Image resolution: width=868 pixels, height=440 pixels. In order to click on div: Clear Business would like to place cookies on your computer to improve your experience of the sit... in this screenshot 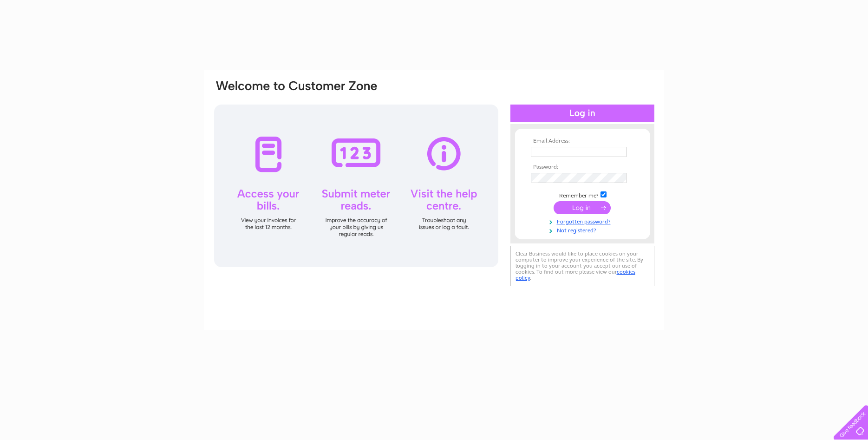, I will do `click(582, 266)`.